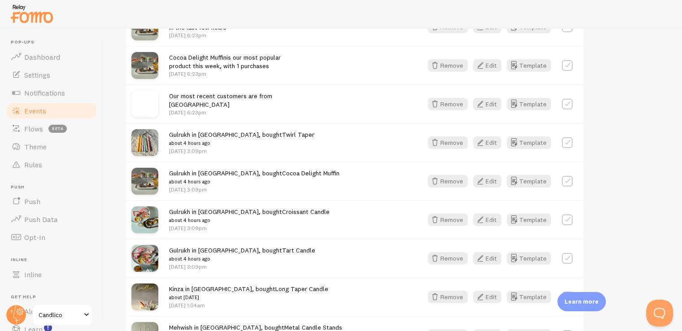 The width and height of the screenshot is (682, 331). What do you see at coordinates (298, 134) in the screenshot?
I see `a: Twirl Taper` at bounding box center [298, 134].